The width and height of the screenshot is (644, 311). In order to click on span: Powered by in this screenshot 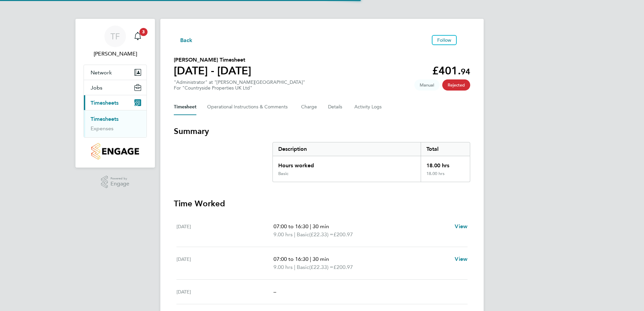, I will do `click(120, 178)`.